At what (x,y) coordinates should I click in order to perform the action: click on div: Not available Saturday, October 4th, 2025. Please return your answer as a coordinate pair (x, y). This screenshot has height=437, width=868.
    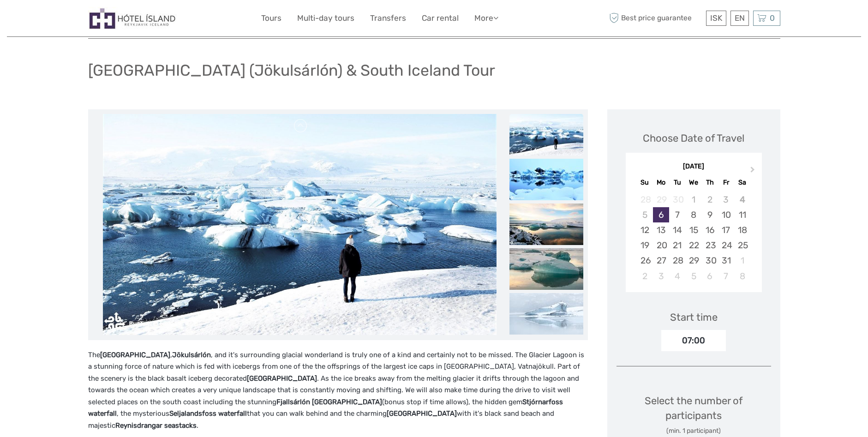
    Looking at the image, I should click on (742, 200).